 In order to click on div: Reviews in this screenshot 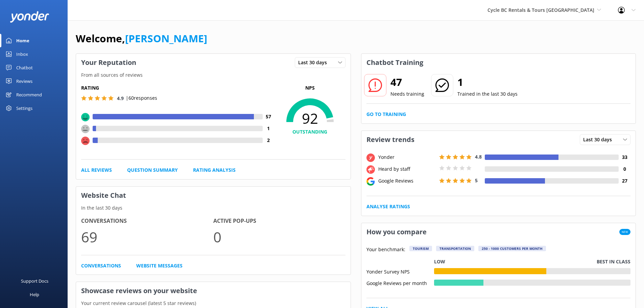, I will do `click(24, 81)`.